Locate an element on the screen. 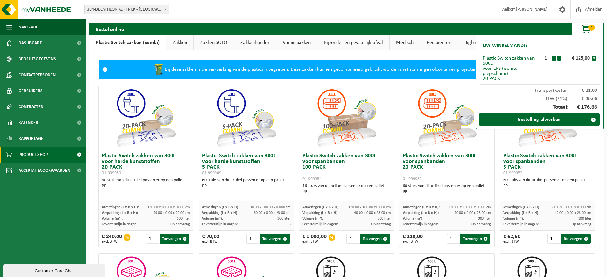 This screenshot has width=607, height=277. span: Rapportage is located at coordinates (31, 139).